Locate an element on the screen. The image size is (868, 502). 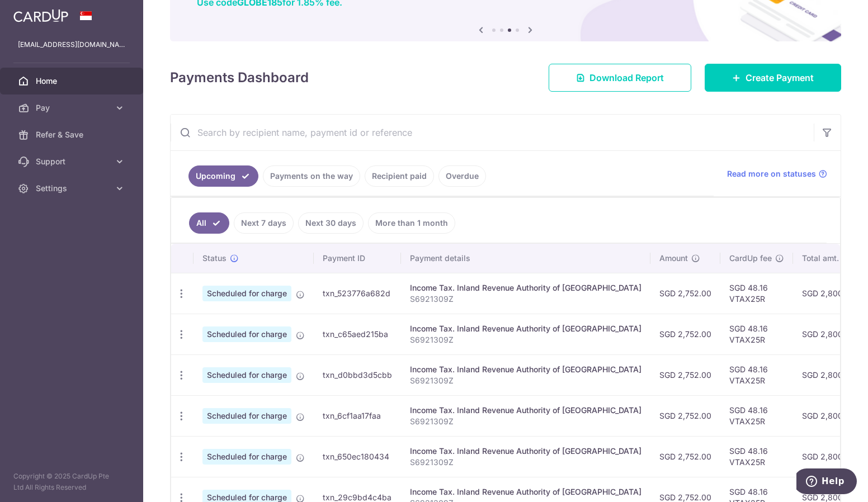
span: Amount is located at coordinates (674, 258).